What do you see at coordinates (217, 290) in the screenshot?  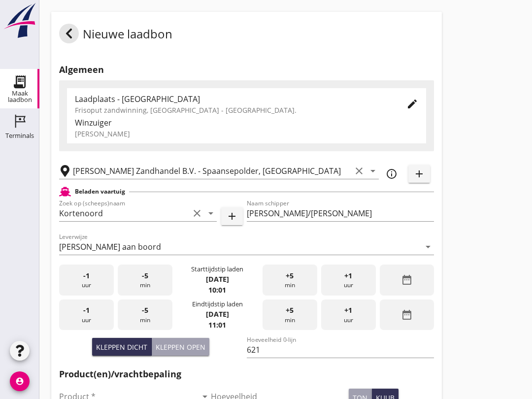 I see `strong: 10:01` at bounding box center [217, 290].